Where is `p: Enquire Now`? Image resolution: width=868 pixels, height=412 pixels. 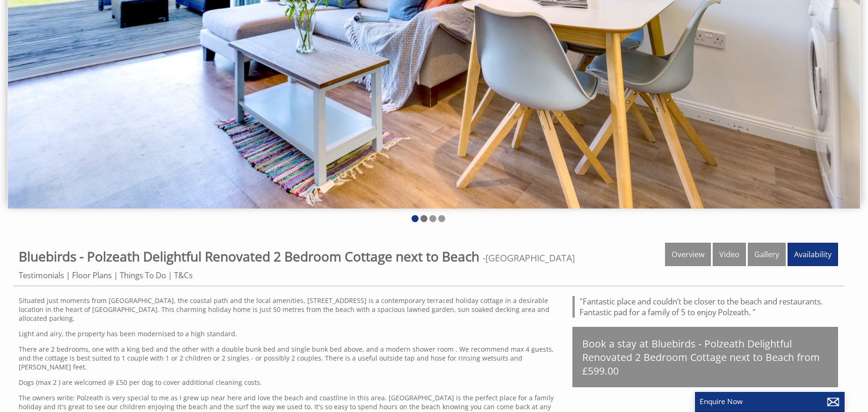 p: Enquire Now is located at coordinates (770, 401).